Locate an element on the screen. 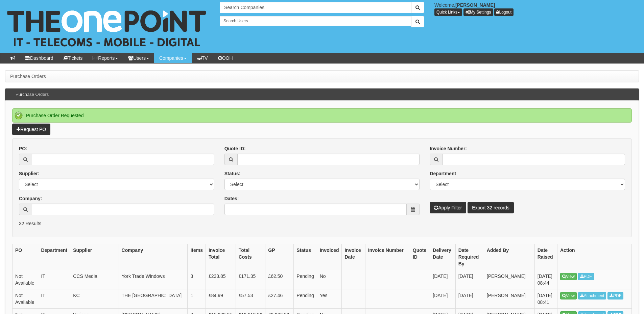 This screenshot has width=644, height=314. th: Total Costs is located at coordinates (250, 257).